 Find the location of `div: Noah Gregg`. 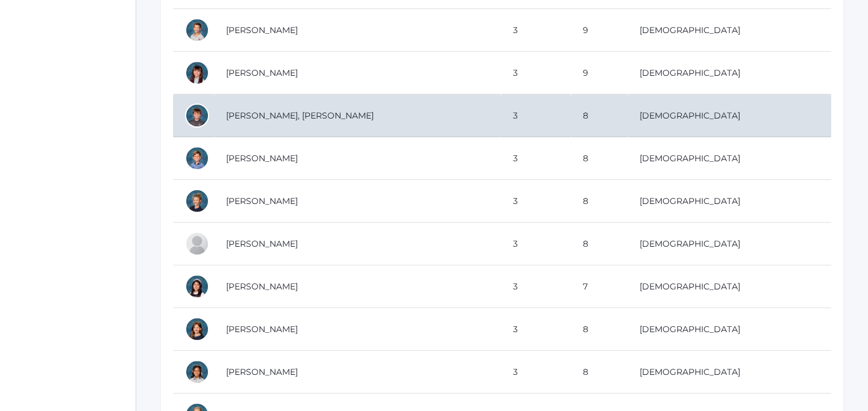

div: Noah Gregg is located at coordinates (197, 30).